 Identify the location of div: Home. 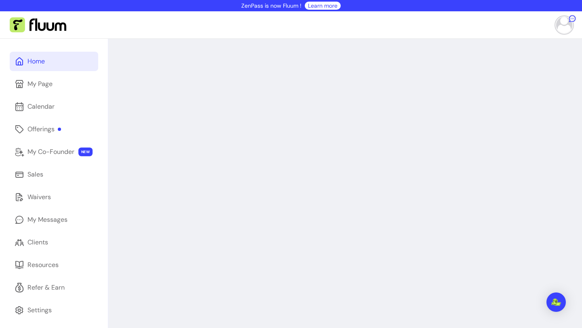
(36, 61).